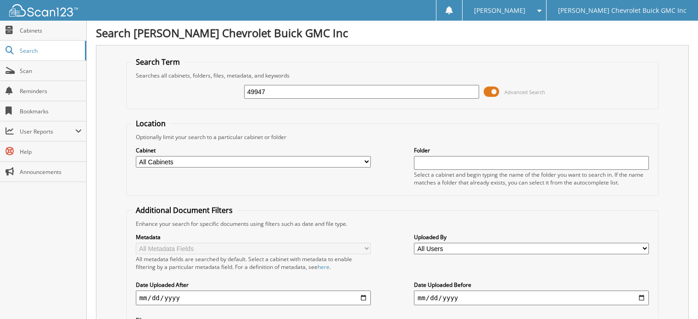  Describe the element at coordinates (531, 178) in the screenshot. I see `div: Select a cabinet and begin typing the name of the folder you want to search in. If the name match...` at that location.